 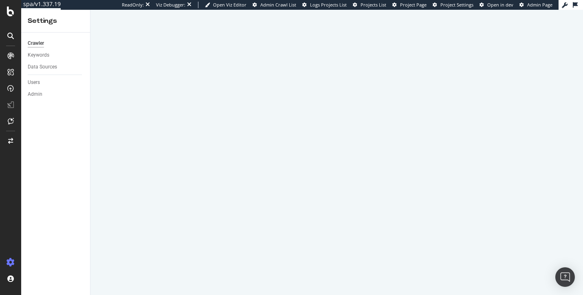 I want to click on span: Admin Crawl List, so click(x=278, y=4).